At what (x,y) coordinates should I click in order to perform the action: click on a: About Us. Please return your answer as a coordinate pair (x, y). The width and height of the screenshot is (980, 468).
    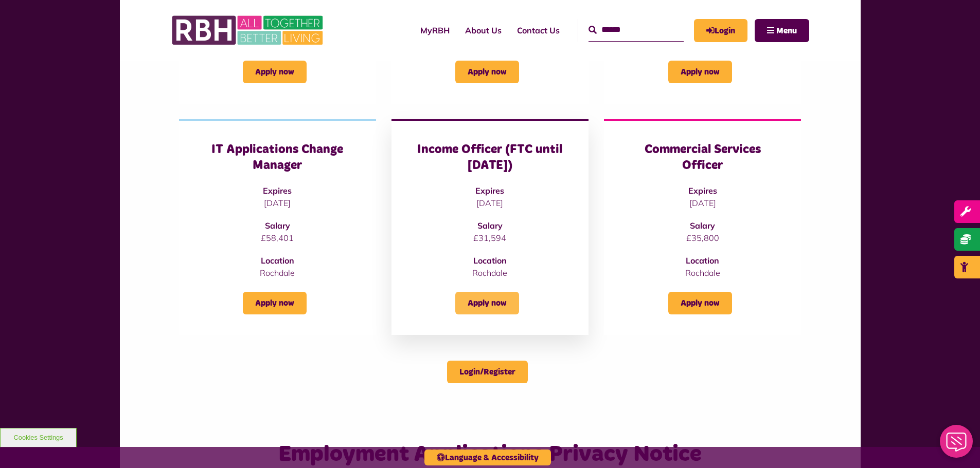
    Looking at the image, I should click on (483, 30).